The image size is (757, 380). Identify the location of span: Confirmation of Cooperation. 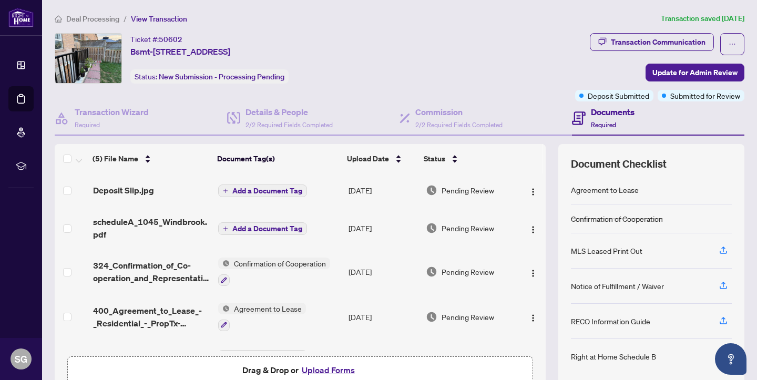
(280, 263).